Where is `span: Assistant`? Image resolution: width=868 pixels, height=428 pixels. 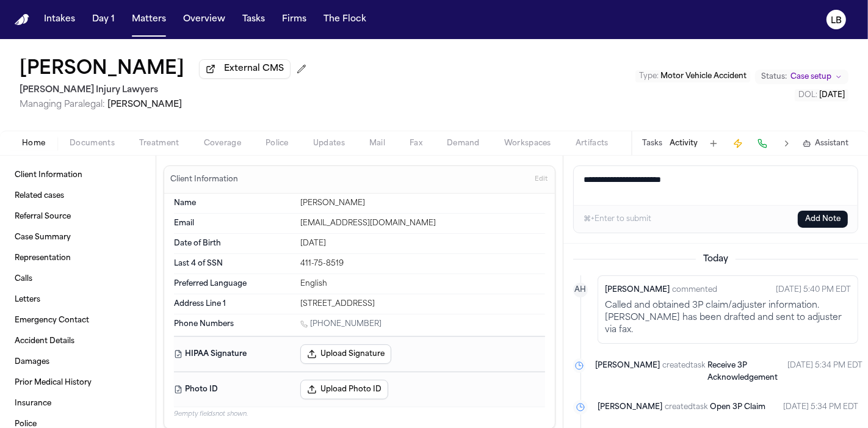 span: Assistant is located at coordinates (832, 143).